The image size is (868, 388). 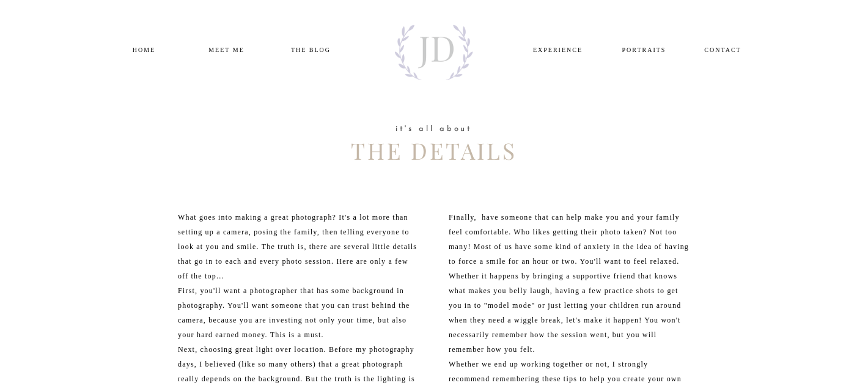 I want to click on a: EXPERIENCE, so click(x=558, y=49).